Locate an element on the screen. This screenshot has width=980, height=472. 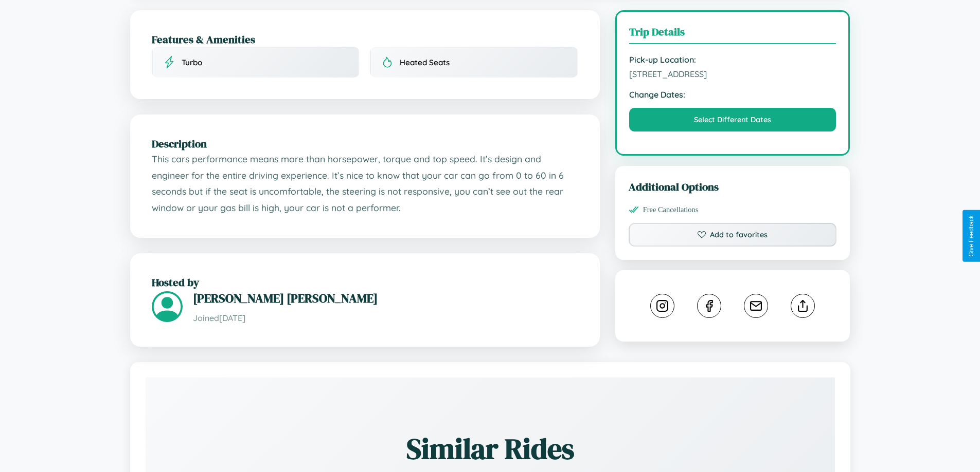
div: Give Feedback is located at coordinates (971, 236).